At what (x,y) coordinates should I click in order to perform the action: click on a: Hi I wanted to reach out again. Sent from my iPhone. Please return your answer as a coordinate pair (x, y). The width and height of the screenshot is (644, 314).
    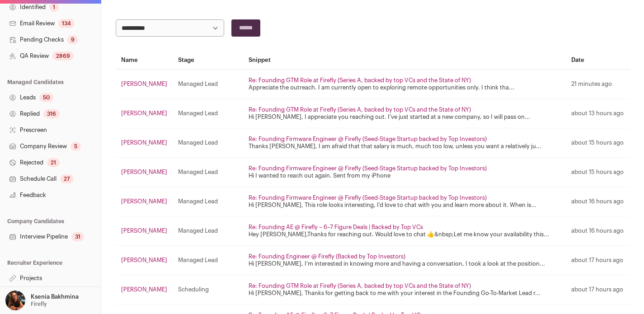
    Looking at the image, I should click on (319, 176).